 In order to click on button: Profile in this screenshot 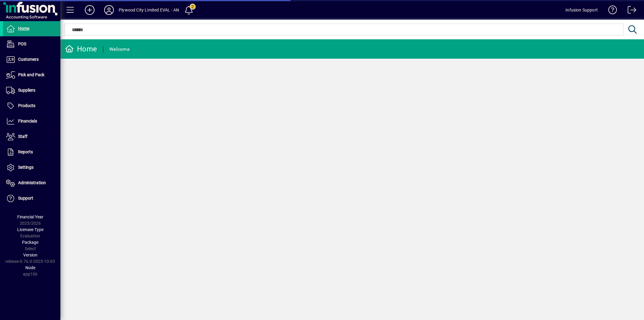, I will do `click(109, 10)`.